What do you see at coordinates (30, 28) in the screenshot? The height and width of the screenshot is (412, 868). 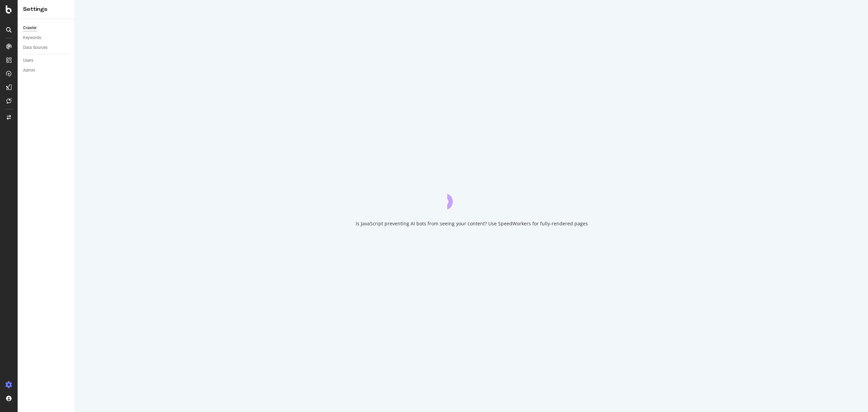 I see `div: Crawler` at bounding box center [30, 28].